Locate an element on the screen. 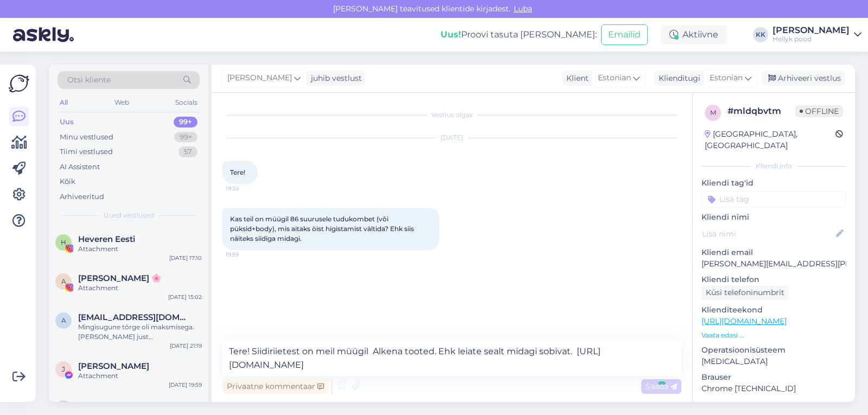 This screenshot has width=868, height=415. div: # mldqbvtm is located at coordinates (761, 111).